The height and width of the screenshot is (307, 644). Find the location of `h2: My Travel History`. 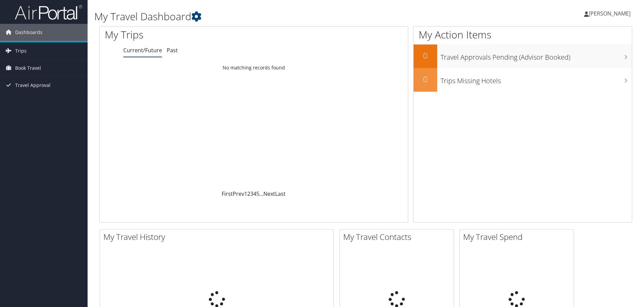

h2: My Travel History is located at coordinates (218, 237).